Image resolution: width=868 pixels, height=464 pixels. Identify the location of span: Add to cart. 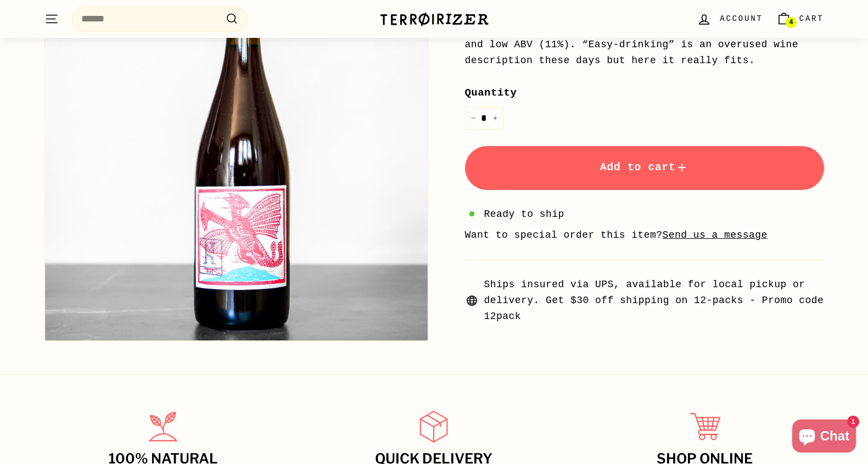
(644, 167).